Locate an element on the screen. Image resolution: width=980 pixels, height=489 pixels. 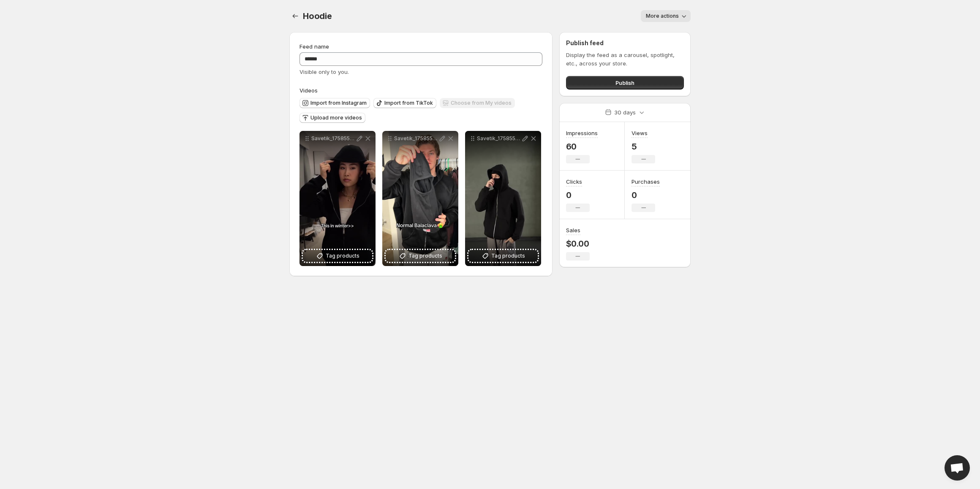
button: Publish is located at coordinates (625, 83).